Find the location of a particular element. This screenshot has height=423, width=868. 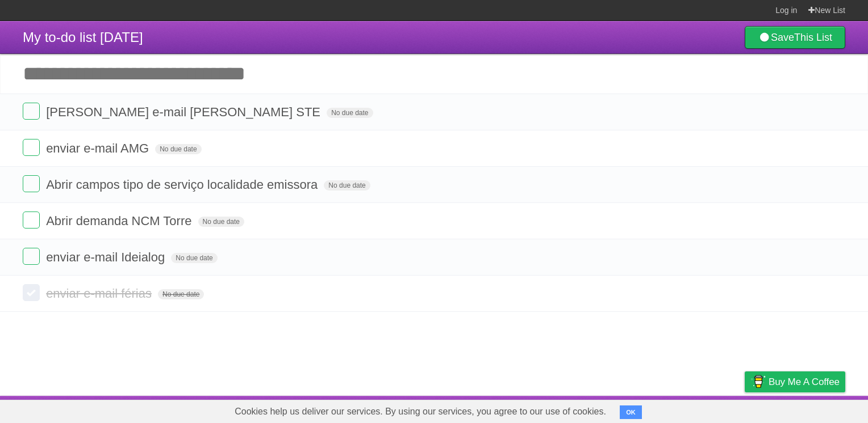

span: Abrir campos tipo de serviço localidade emissora is located at coordinates (183, 184).